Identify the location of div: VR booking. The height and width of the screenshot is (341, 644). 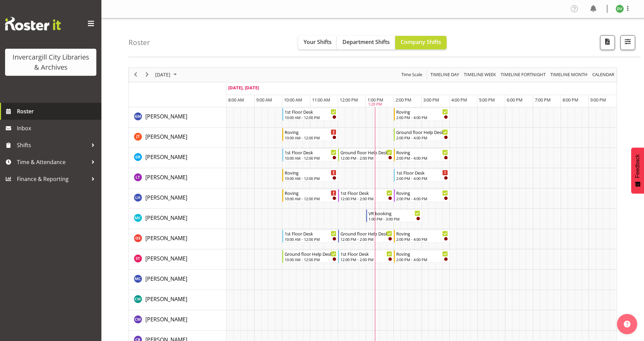
(394, 213).